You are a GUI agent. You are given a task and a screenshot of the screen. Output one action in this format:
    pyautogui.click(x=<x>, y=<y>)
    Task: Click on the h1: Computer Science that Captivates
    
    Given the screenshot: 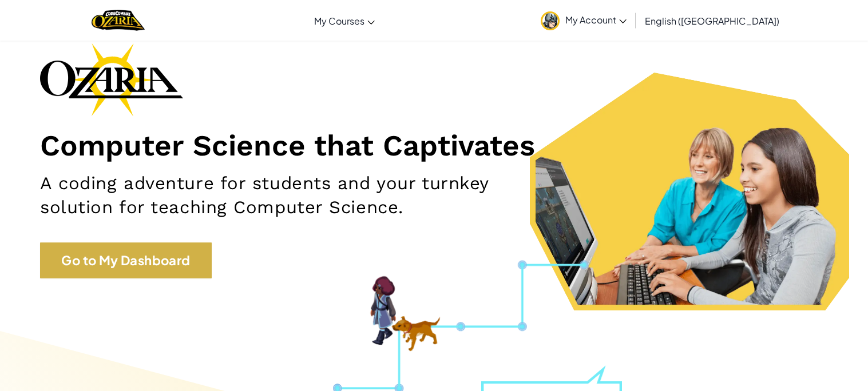 What is the action you would take?
    pyautogui.click(x=434, y=145)
    